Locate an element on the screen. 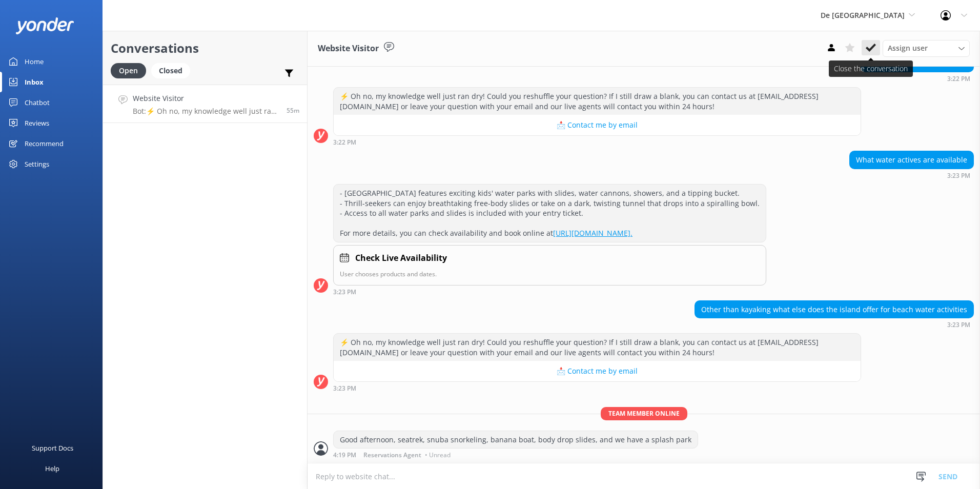 The width and height of the screenshot is (980, 489). div: Home is located at coordinates (33, 62).